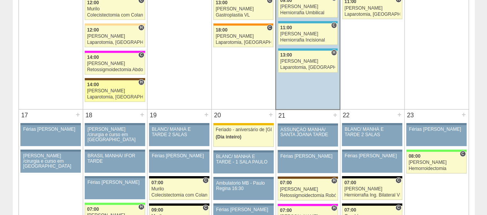  What do you see at coordinates (243, 159) in the screenshot?
I see `div: BLANC/ MANHÃ E TARDE - 1 SALA PAULO` at bounding box center [243, 159].